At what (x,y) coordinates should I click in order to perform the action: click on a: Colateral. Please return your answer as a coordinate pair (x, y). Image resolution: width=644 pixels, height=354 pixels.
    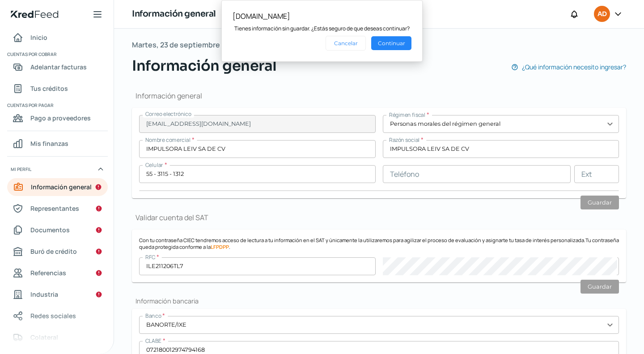
    Looking at the image, I should click on (57, 337).